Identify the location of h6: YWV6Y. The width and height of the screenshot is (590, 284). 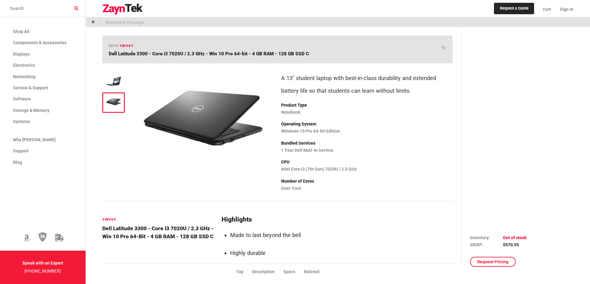
(158, 219).